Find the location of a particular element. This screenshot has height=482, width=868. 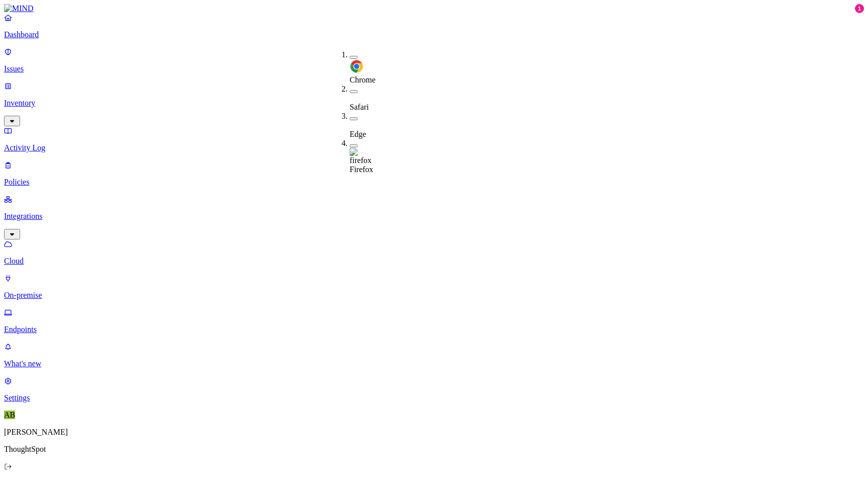

img: MIND is located at coordinates (18, 9).